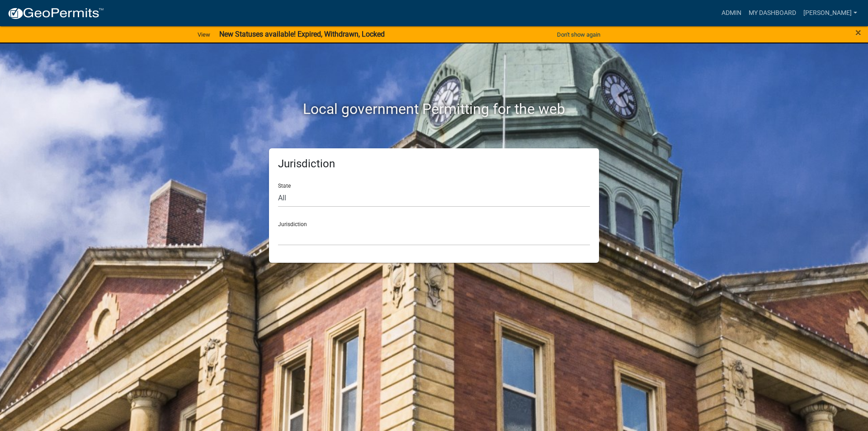 The width and height of the screenshot is (868, 431). Describe the element at coordinates (302, 34) in the screenshot. I see `strong: New Statuses available! Expired, Withdrawn, Locked` at that location.